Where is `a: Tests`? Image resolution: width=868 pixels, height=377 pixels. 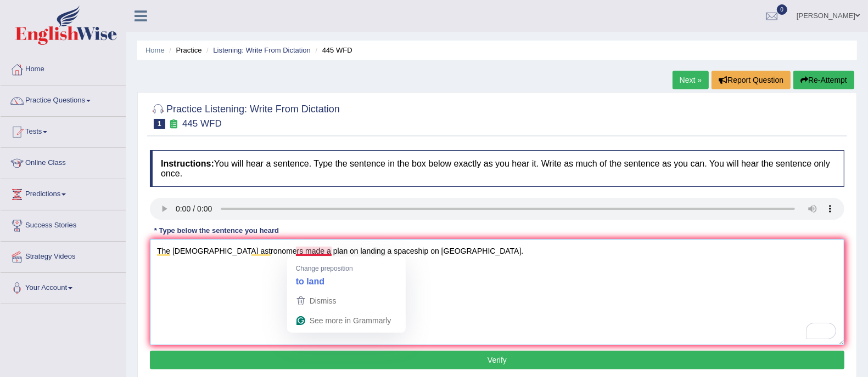
a: Tests is located at coordinates (63, 131).